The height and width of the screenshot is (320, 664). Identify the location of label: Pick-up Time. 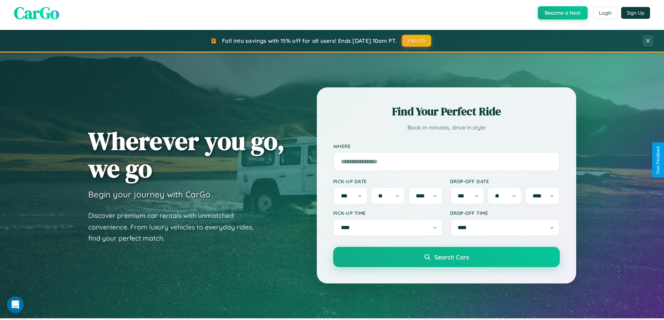
(388, 213).